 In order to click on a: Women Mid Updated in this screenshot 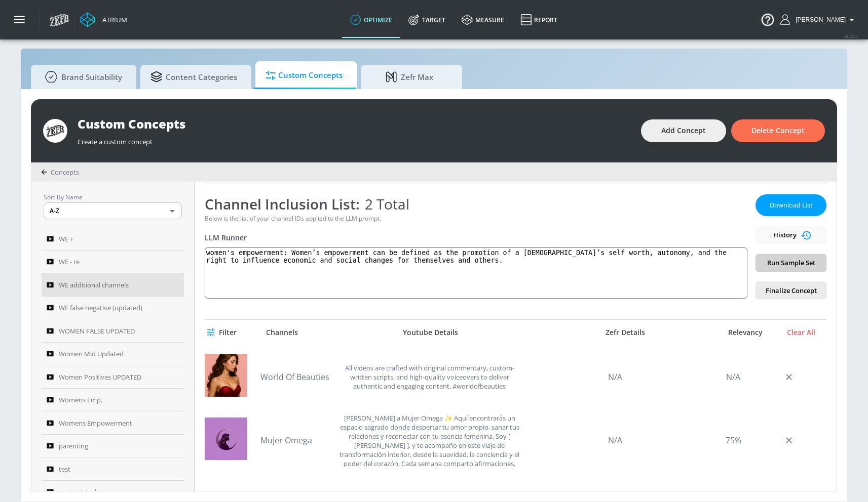, I will do `click(112, 355)`.